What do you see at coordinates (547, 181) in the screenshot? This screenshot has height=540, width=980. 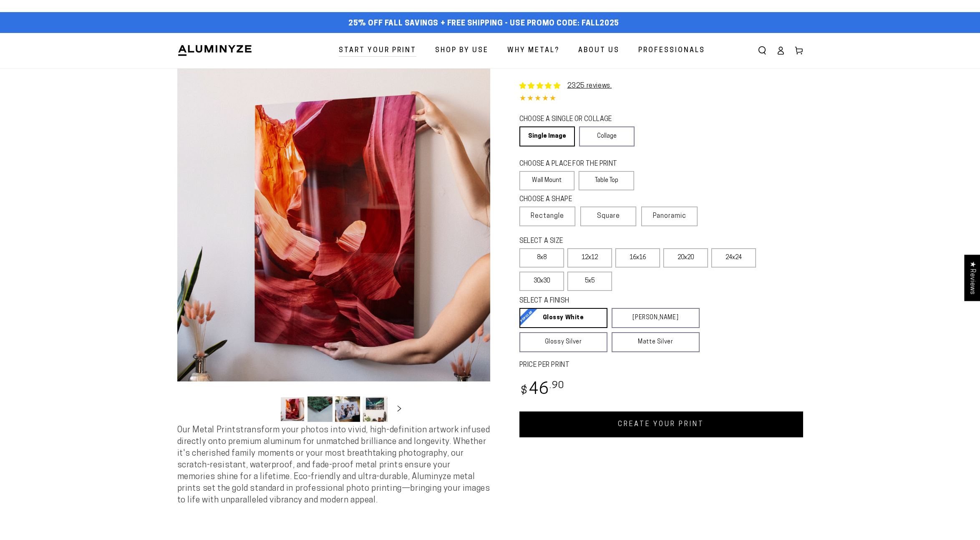 I see `label: Wall Mount` at bounding box center [547, 181].